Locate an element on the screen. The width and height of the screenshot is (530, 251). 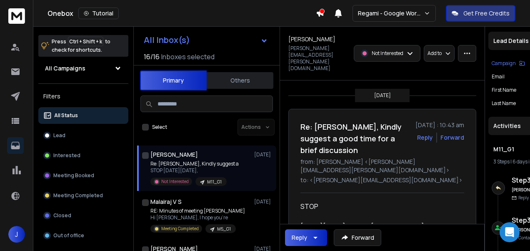
button: All Campaigns is located at coordinates (83, 68).